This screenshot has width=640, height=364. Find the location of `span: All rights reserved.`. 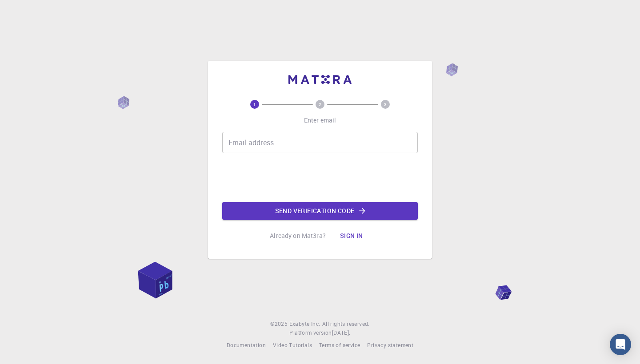

span: All rights reserved. is located at coordinates (345, 324).